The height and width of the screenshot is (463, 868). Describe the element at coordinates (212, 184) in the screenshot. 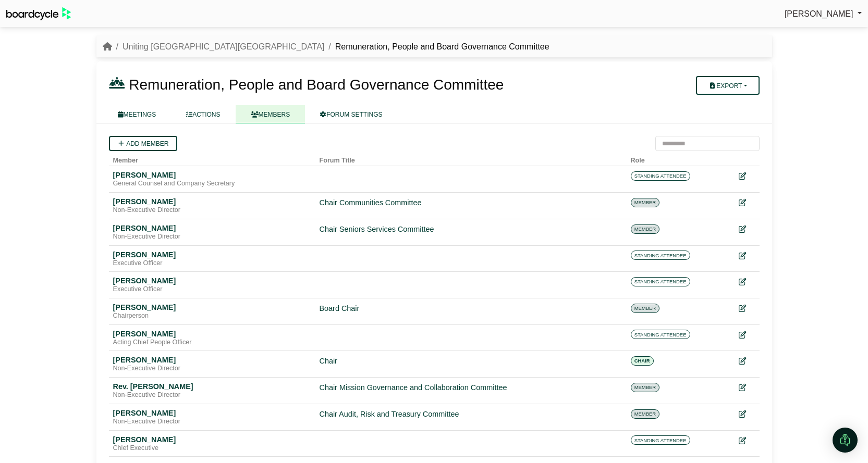

I see `div: General Counsel and Company Secretary` at that location.